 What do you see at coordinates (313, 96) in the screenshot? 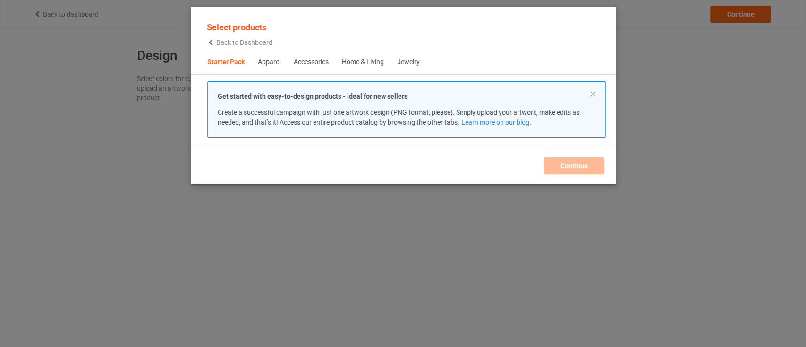
I see `strong: Get started with easy-to-design products - ideal for new sellers` at bounding box center [313, 96].